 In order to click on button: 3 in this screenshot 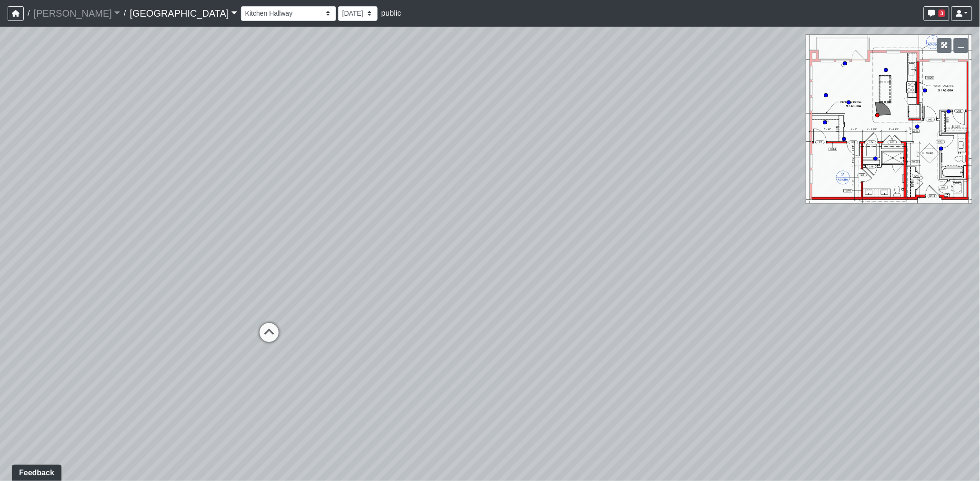, I will do `click(937, 13)`.